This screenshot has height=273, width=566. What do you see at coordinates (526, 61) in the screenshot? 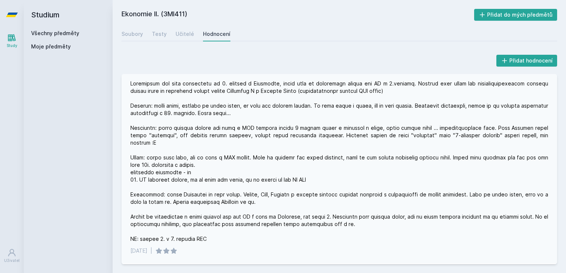
I see `a: Přidat hodnocení` at bounding box center [526, 61].